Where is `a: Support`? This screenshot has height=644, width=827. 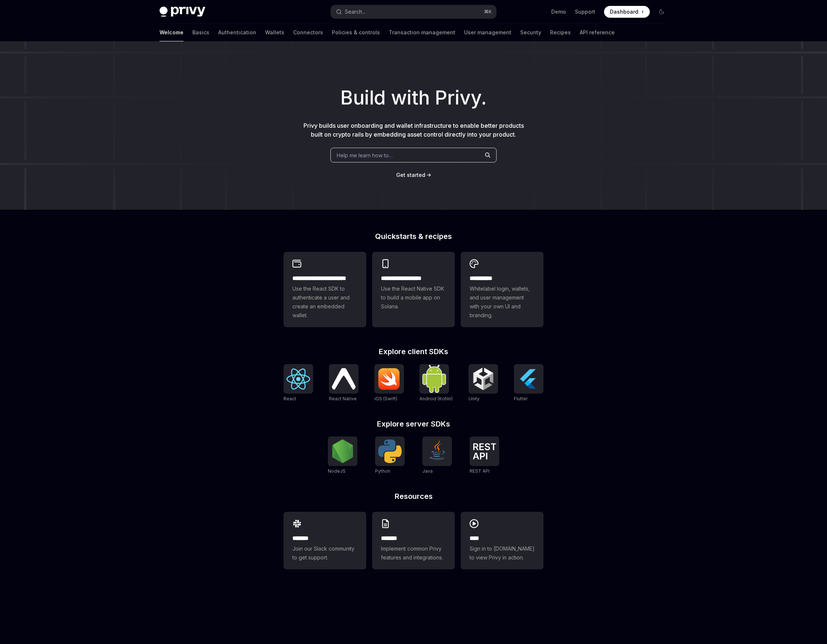
a: Support is located at coordinates (585, 12).